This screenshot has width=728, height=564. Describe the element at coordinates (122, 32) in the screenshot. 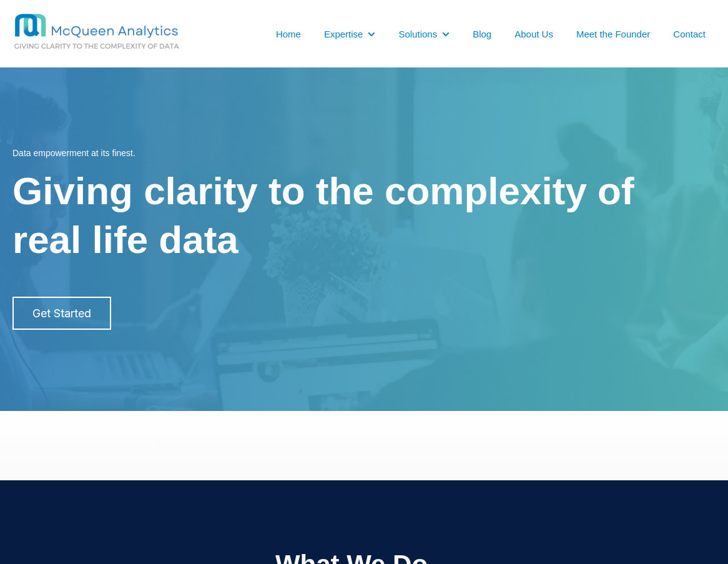

I see `img: MCQ BG 1` at that location.